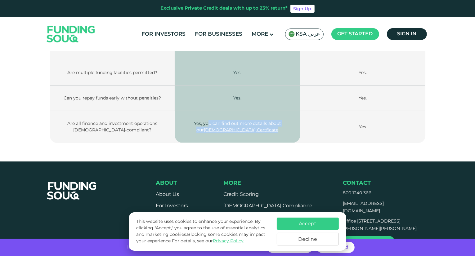 This screenshot has width=475, height=256. What do you see at coordinates (112, 73) in the screenshot?
I see `td: Are multiple funding facilities permitted?` at bounding box center [112, 73].